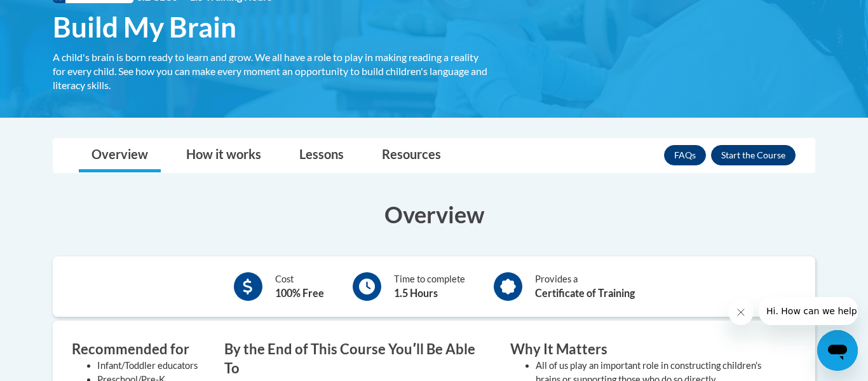 This screenshot has height=381, width=868. Describe the element at coordinates (56, 14) in the screenshot. I see `span: Hi. How can we help?` at that location.